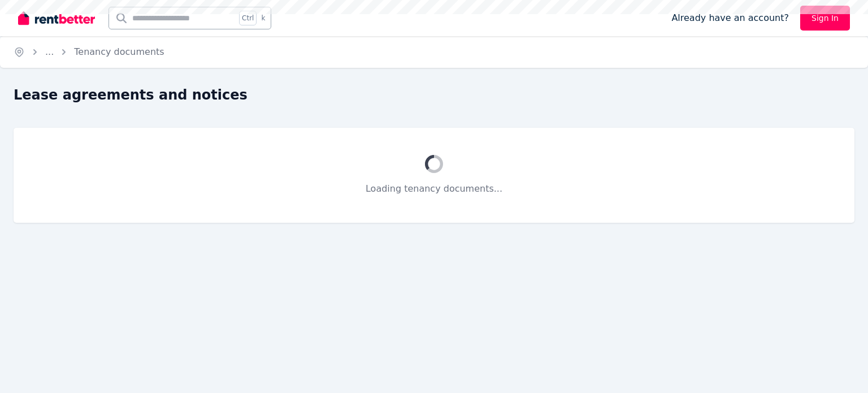 This screenshot has height=393, width=868. What do you see at coordinates (56, 18) in the screenshot?
I see `img: RentBetter` at bounding box center [56, 18].